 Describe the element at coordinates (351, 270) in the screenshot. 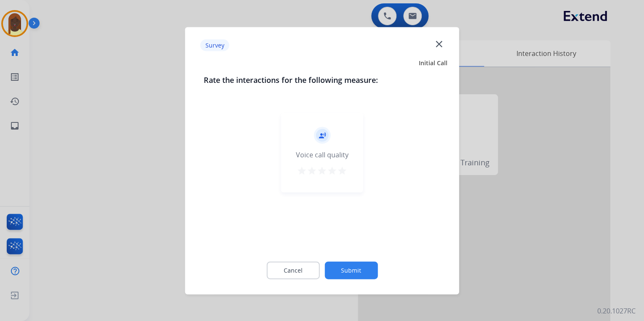

I see `button: Submit` at that location.